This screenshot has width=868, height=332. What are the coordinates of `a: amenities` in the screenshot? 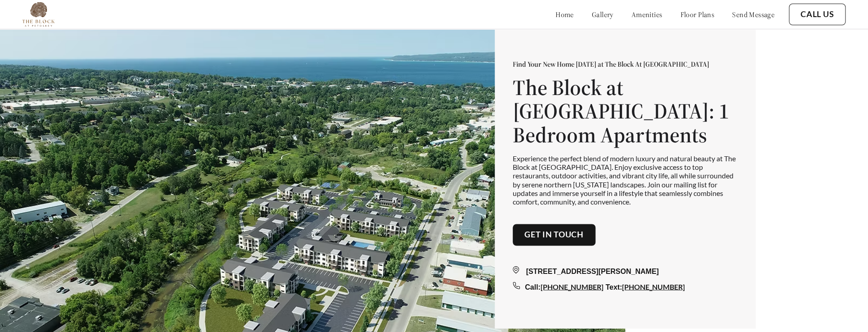 It's located at (647, 15).